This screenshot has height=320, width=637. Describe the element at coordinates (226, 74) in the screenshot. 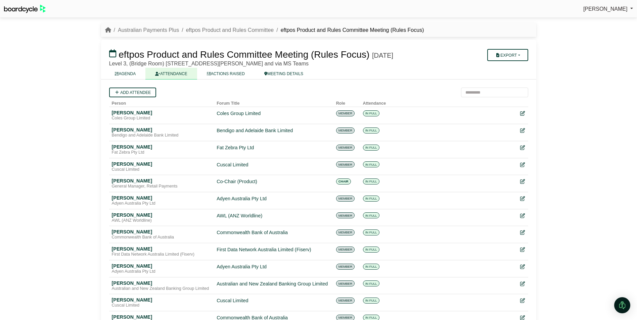

I see `a: ACTIONS RAISED` at that location.